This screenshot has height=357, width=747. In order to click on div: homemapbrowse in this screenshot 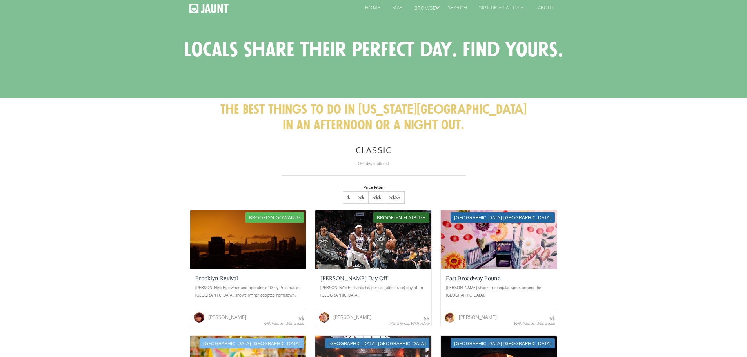, I will do `click(398, 10)`.